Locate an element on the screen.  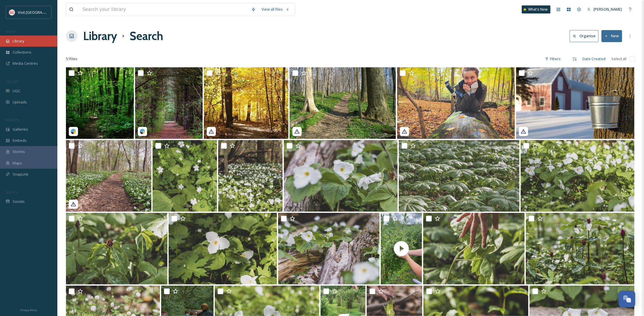
span: Library is located at coordinates (18, 41).